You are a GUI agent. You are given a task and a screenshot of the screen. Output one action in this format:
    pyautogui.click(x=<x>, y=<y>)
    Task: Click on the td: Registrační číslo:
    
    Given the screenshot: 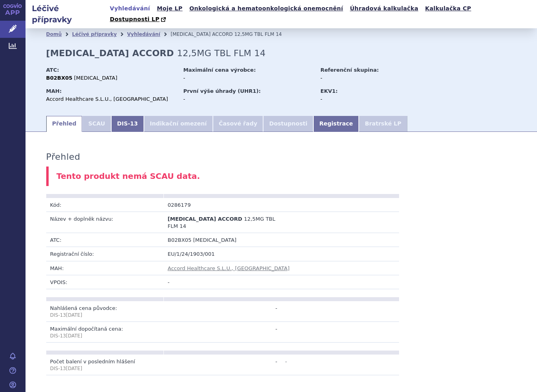 What is the action you would take?
    pyautogui.click(x=105, y=254)
    